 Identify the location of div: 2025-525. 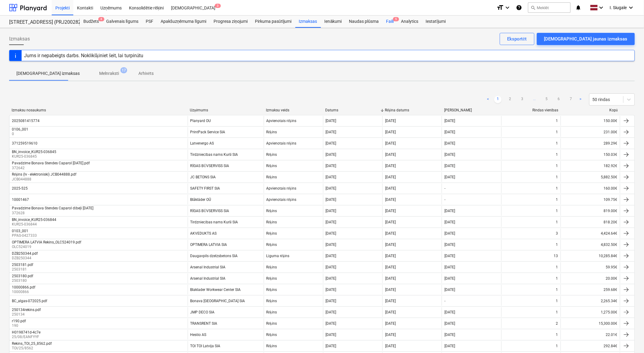
(20, 188).